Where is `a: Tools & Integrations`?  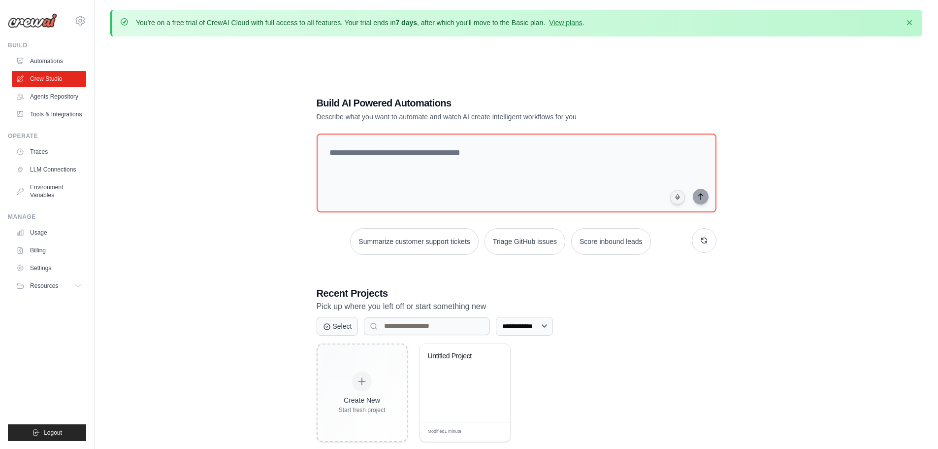
a: Tools & Integrations is located at coordinates (49, 114).